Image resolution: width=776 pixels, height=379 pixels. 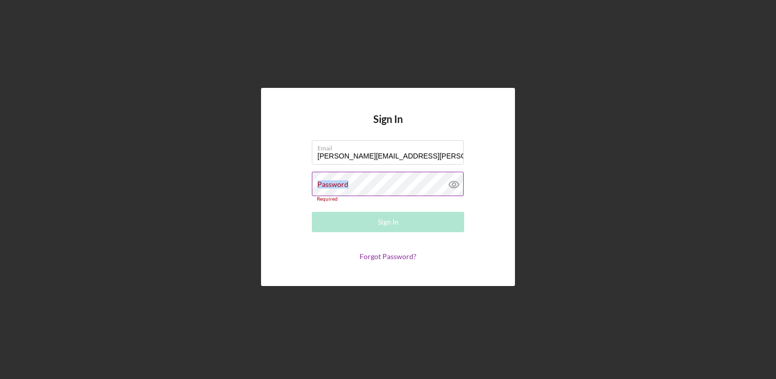 What do you see at coordinates (388, 222) in the screenshot?
I see `div: Sign In` at bounding box center [388, 222].